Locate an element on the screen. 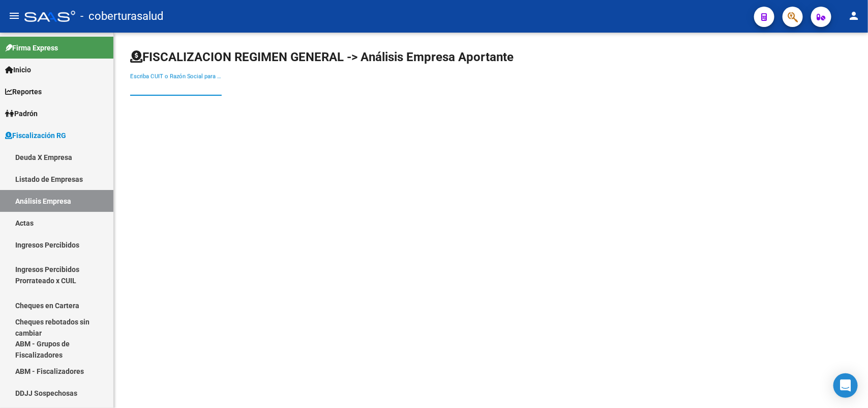  mat-icon: menu is located at coordinates (14, 15).